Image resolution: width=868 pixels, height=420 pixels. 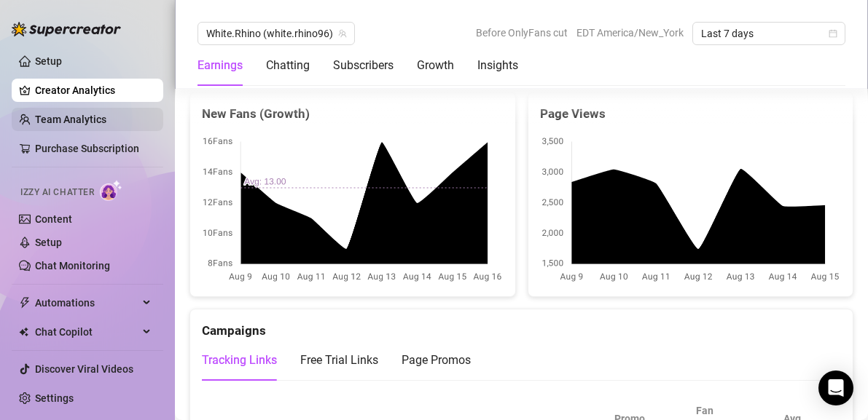 What do you see at coordinates (691, 114) in the screenshot?
I see `div: Page Views` at bounding box center [691, 114].